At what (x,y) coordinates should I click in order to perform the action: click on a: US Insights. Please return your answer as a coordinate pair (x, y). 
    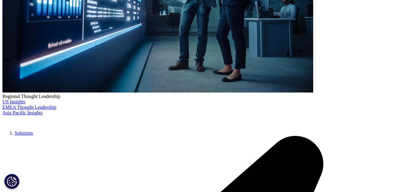
    Looking at the image, I should click on (14, 102).